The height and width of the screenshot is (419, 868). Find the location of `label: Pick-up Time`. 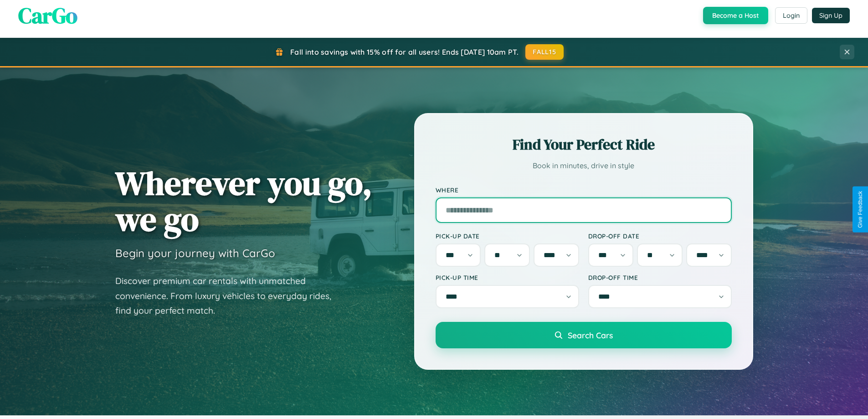

label: Pick-up Time is located at coordinates (507, 277).